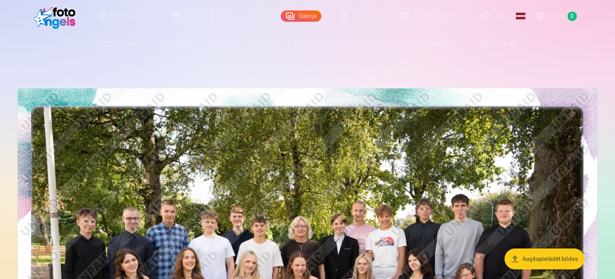 Image resolution: width=615 pixels, height=279 pixels. I want to click on button: Augšupielādēt bildes, so click(545, 259).